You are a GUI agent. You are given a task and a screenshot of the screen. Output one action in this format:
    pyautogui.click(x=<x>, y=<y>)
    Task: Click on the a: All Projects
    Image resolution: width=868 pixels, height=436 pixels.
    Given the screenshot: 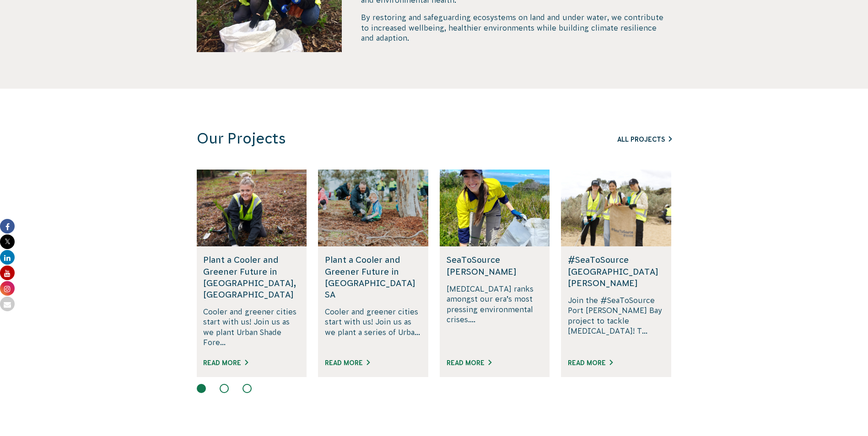 What is the action you would take?
    pyautogui.click(x=644, y=139)
    